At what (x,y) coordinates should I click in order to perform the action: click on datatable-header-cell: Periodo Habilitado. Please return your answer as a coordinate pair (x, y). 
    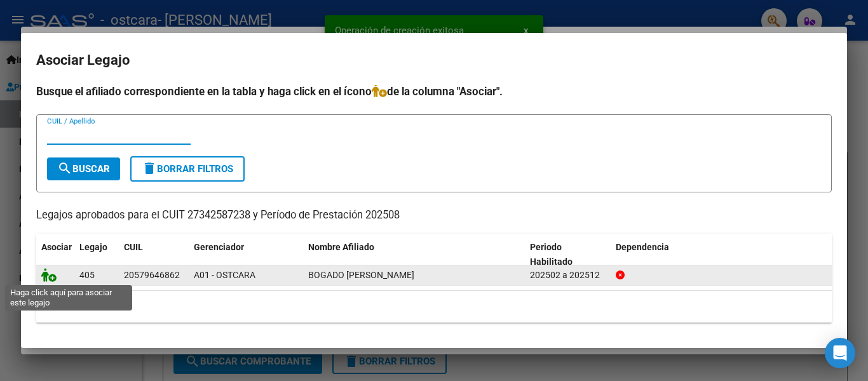
    Looking at the image, I should click on (568, 254).